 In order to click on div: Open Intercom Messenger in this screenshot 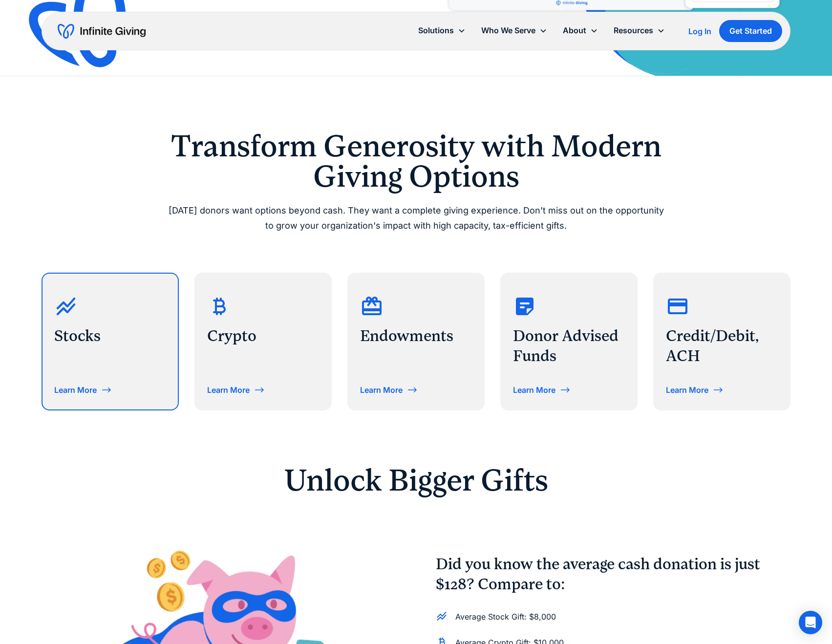, I will do `click(811, 622)`.